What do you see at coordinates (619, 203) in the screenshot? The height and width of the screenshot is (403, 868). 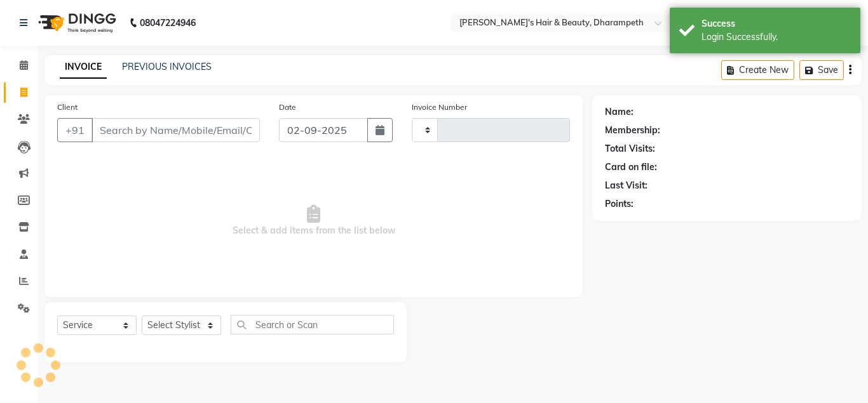 I see `div: Points:` at bounding box center [619, 203].